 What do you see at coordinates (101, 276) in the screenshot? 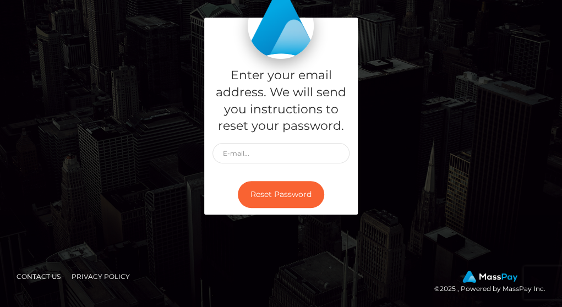
I see `a: Privacy Policy` at bounding box center [101, 276].